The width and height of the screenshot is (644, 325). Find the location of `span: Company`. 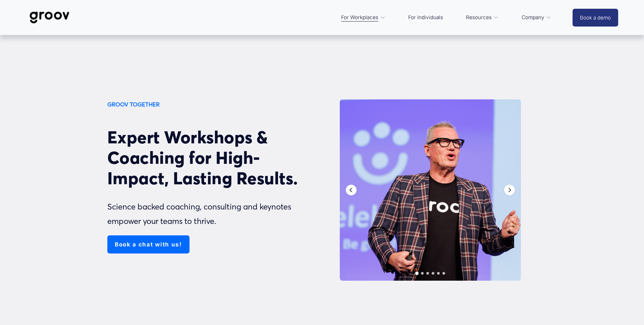

span: Company is located at coordinates (533, 17).